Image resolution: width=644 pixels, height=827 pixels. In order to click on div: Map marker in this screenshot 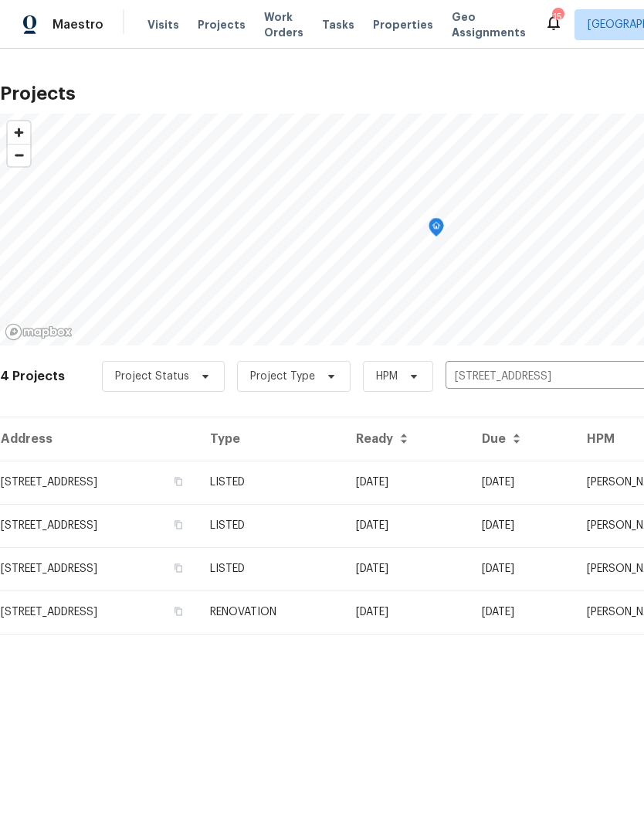, I will do `click(436, 230)`.